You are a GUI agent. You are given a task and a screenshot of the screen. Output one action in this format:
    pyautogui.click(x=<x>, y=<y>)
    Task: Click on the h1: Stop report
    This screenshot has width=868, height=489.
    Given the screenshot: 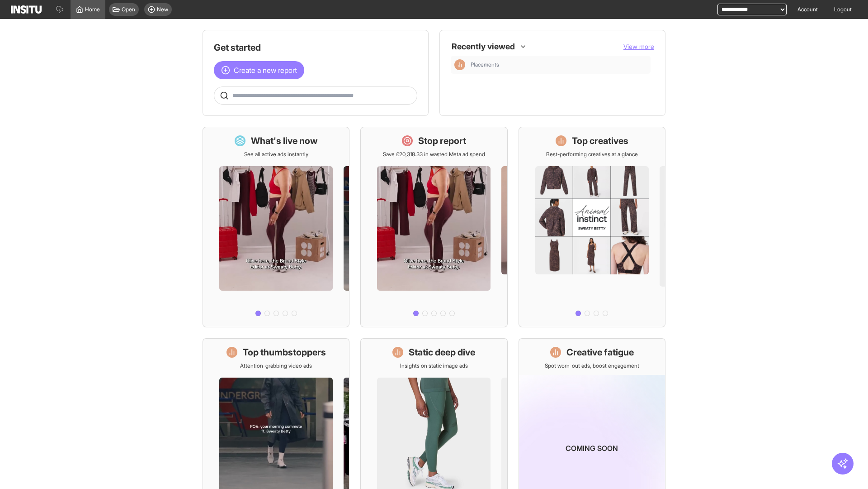 What is the action you would take?
    pyautogui.click(x=442, y=141)
    